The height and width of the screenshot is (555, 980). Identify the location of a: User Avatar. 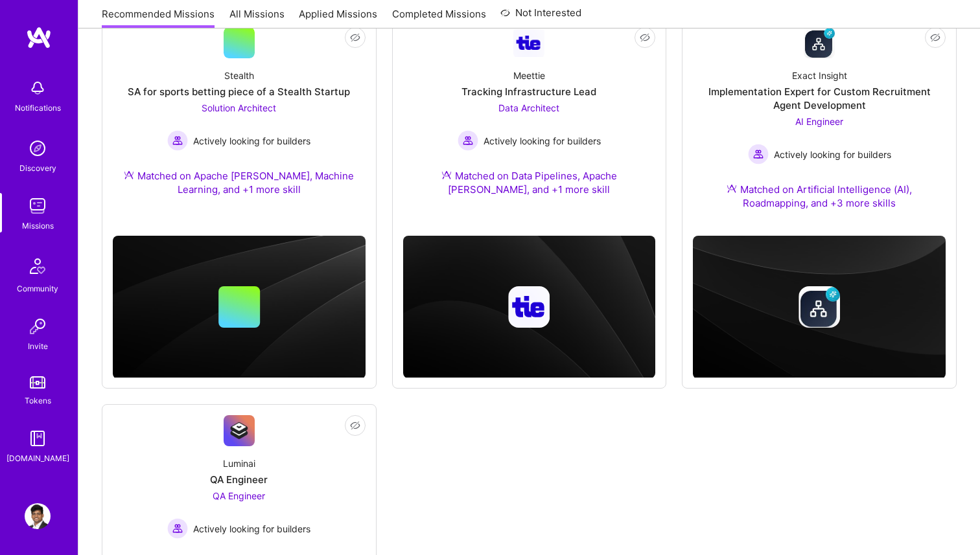
(37, 516).